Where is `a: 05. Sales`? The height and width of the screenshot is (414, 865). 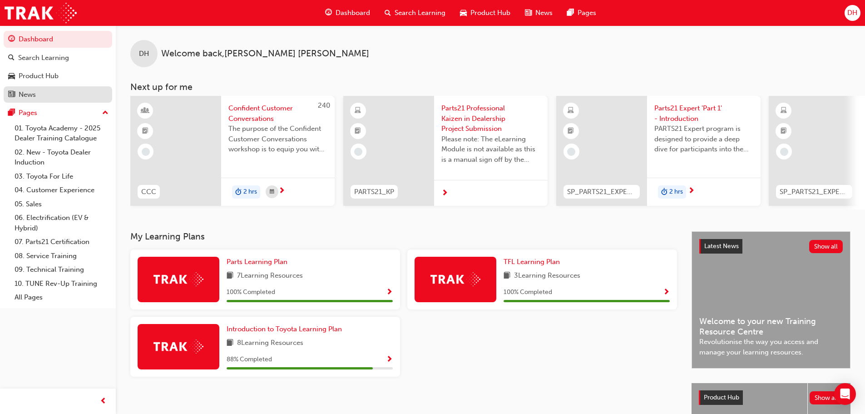
a: 05. Sales is located at coordinates (61, 204).